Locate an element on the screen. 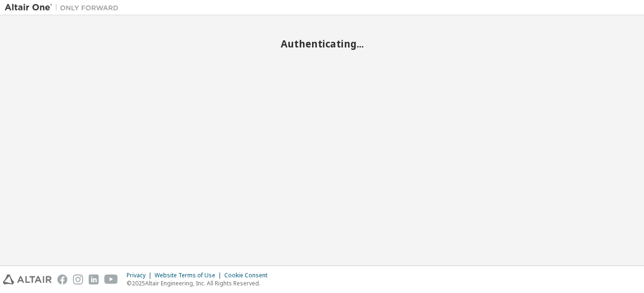 Image resolution: width=644 pixels, height=293 pixels. p: © 2025 Altair Engineering, Inc. All Rights Reserved. is located at coordinates (200, 283).